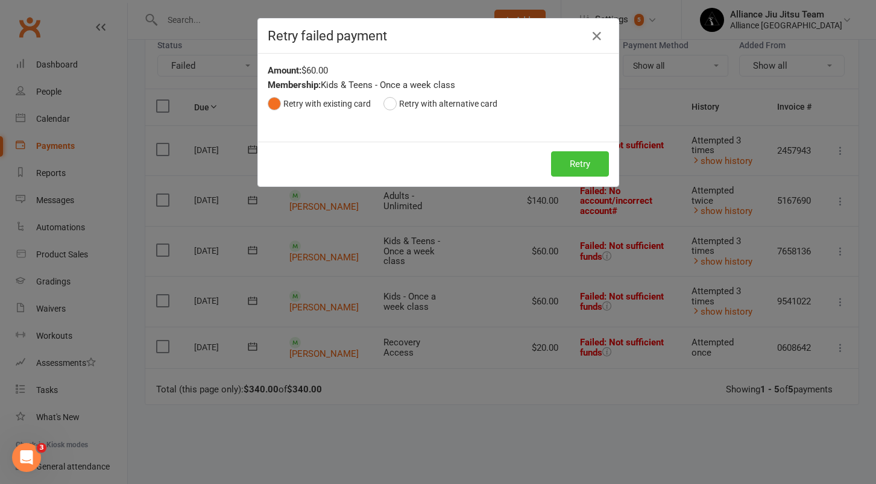 The height and width of the screenshot is (484, 876). Describe the element at coordinates (439, 85) in the screenshot. I see `div: Kids & Teens - Once a week class` at that location.